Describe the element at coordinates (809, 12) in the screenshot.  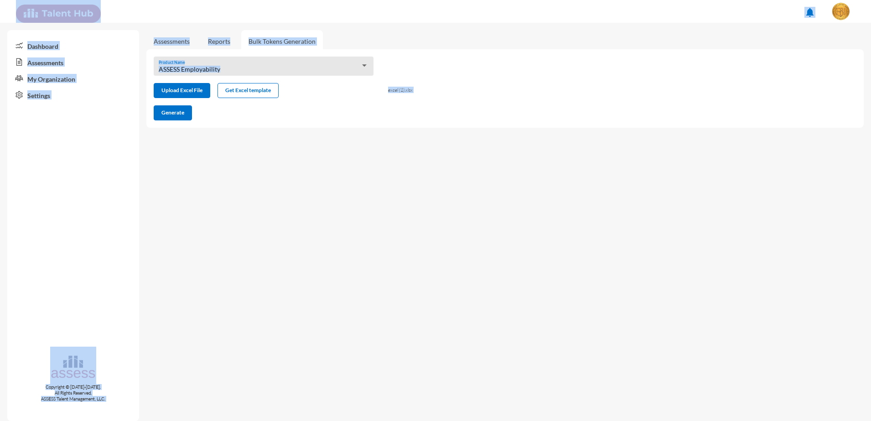
I see `mat-icon: notifications` at that location.